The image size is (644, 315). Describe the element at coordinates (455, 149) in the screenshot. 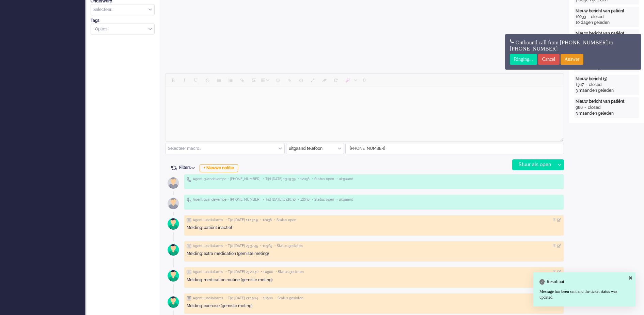

I see `input: +31612345678` at that location.